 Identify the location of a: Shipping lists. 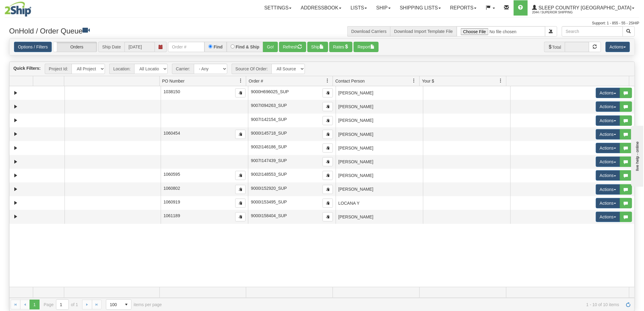
(421, 8).